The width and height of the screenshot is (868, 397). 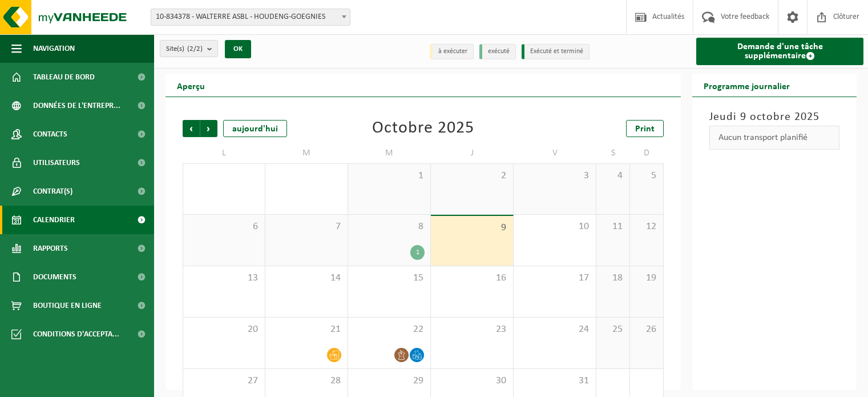 What do you see at coordinates (307, 278) in the screenshot?
I see `span: 14` at bounding box center [307, 278].